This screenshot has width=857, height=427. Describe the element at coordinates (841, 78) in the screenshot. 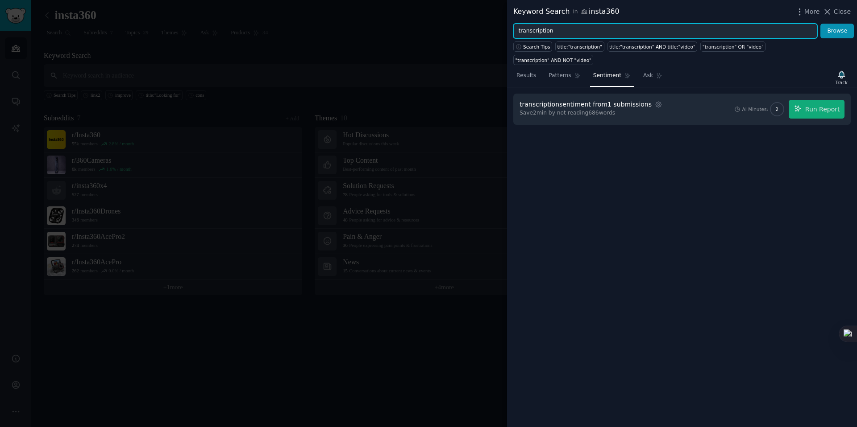

I see `button: Track` at that location.